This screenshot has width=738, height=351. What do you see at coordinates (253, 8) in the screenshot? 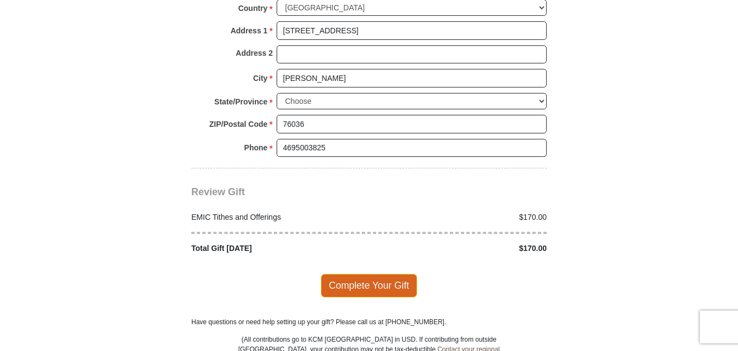
I see `strong: Country` at bounding box center [253, 8].